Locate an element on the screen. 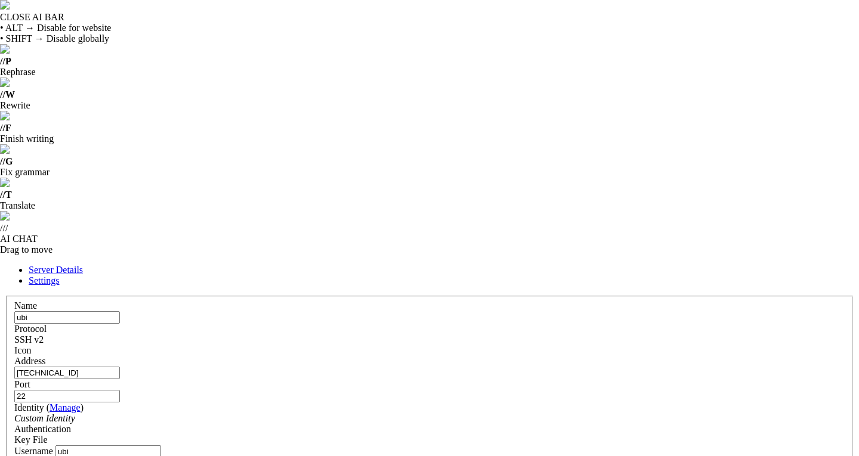 This screenshot has height=456, width=859. label: Icon is located at coordinates (23, 350).